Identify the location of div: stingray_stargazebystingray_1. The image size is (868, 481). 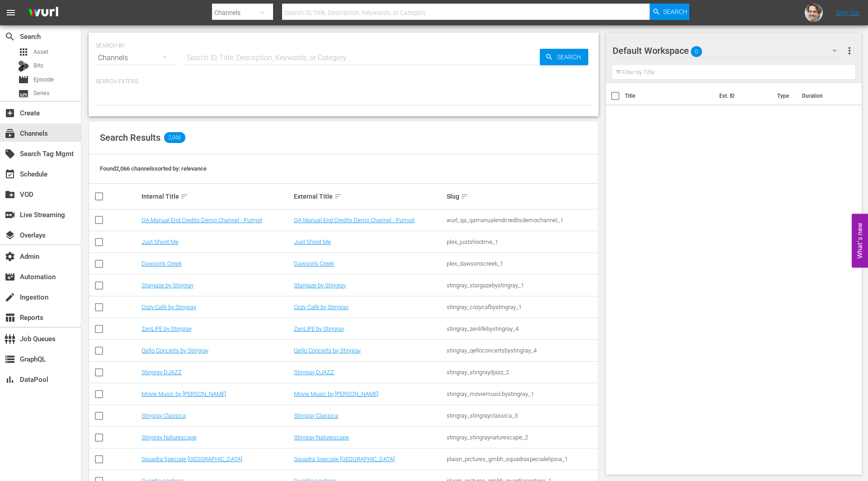
(522, 285).